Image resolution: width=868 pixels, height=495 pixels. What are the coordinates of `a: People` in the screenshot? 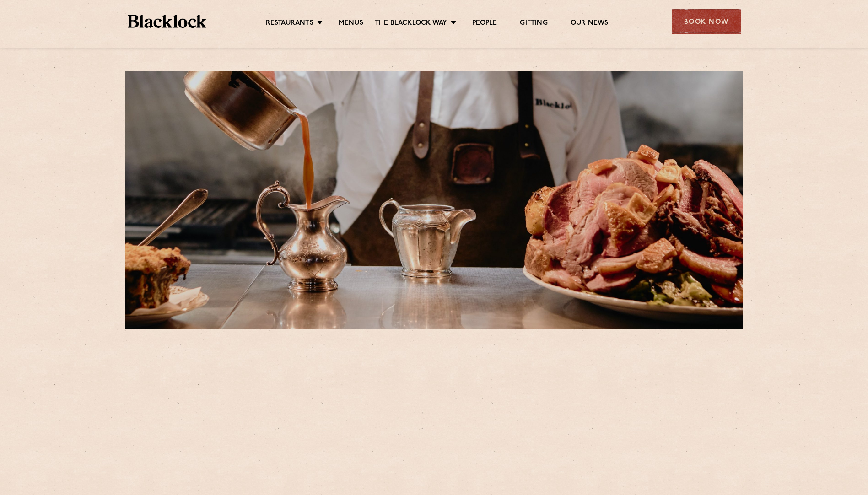 It's located at (485, 24).